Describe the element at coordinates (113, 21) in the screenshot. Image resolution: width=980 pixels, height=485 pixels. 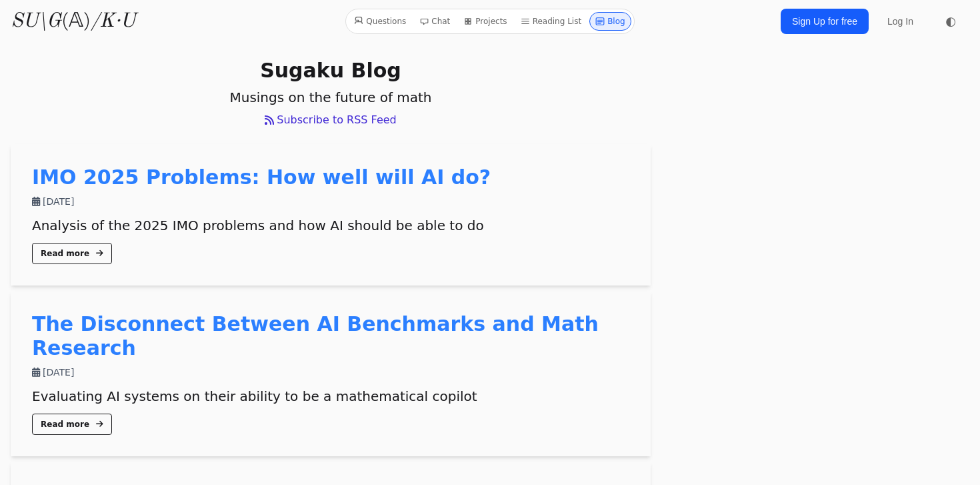
I see `i: /K·U` at that location.